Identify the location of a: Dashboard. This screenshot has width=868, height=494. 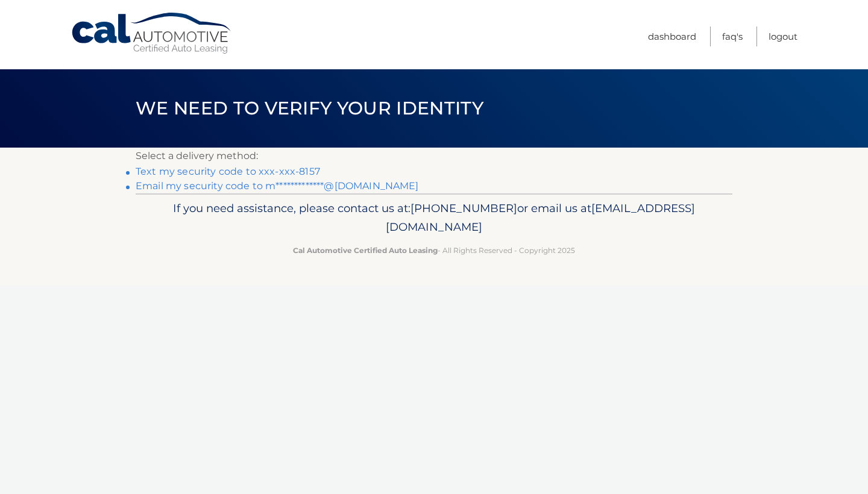
(672, 36).